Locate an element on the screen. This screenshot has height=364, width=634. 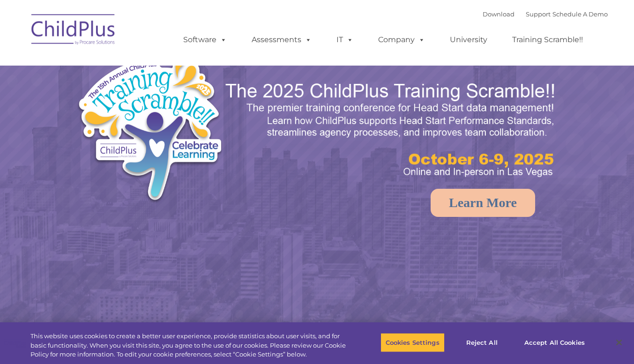
div: This website uses cookies to create a better user experience, provide statistics about user visit... is located at coordinates (189, 345).